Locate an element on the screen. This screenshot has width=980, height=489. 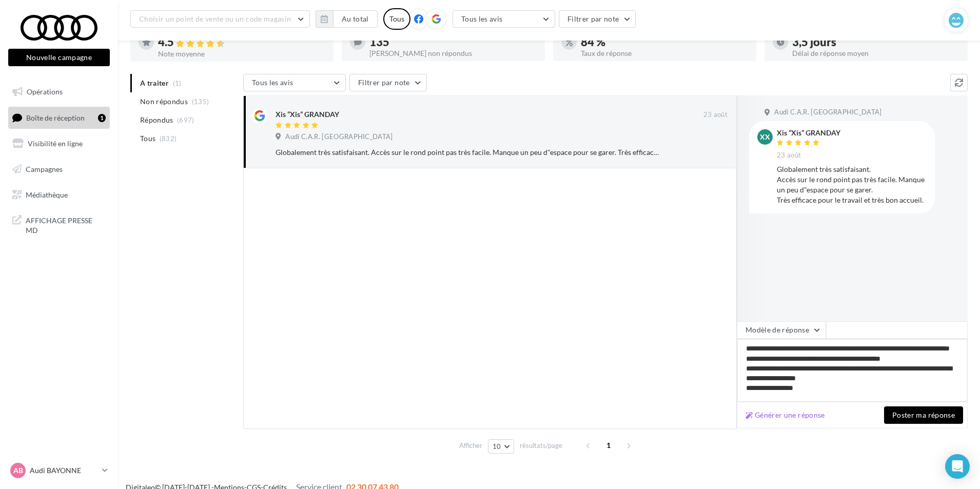
span: Boîte de réception is located at coordinates (55, 117).